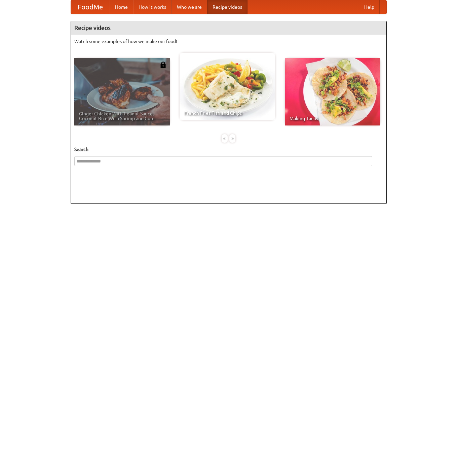  What do you see at coordinates (152, 7) in the screenshot?
I see `a: How it works` at bounding box center [152, 7].